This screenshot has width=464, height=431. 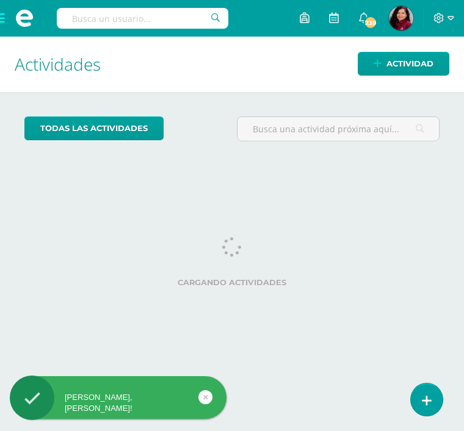 What do you see at coordinates (401, 18) in the screenshot?
I see `img: 09a0c29ce381441f5c2861f56846dd4a.png` at bounding box center [401, 18].